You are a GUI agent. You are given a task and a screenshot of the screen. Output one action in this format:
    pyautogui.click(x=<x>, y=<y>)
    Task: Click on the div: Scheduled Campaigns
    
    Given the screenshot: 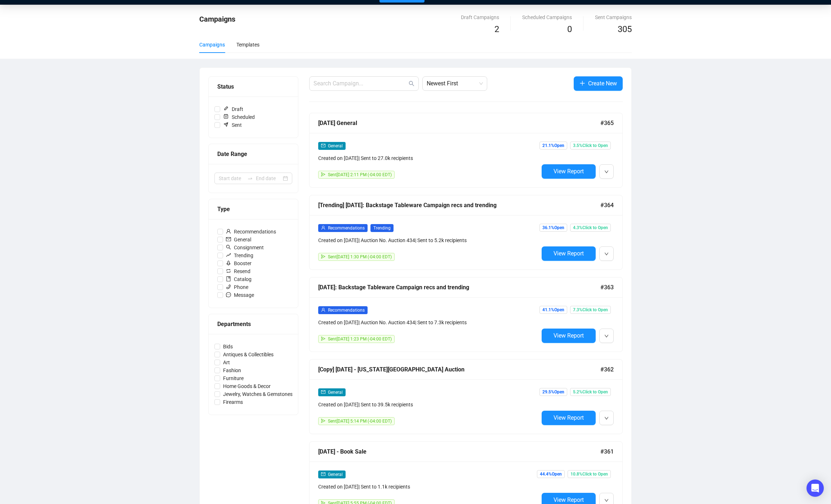 What is the action you would take?
    pyautogui.click(x=547, y=18)
    